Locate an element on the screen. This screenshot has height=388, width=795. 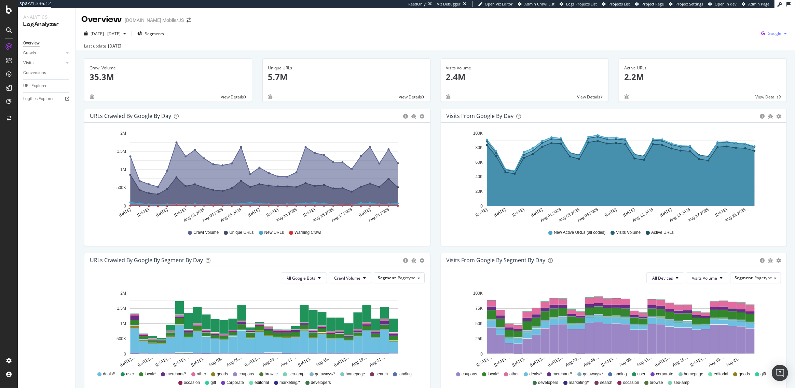
a: URL Explorer is located at coordinates (47, 86).